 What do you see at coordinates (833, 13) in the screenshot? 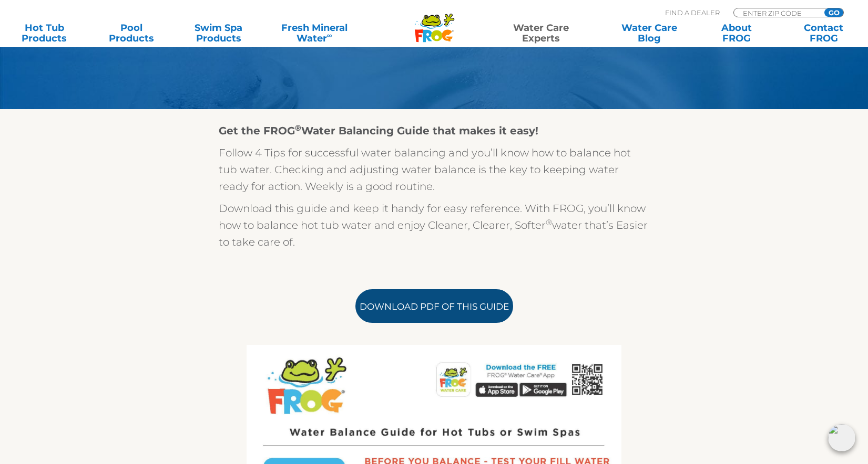
I see `input: GO` at bounding box center [833, 13].